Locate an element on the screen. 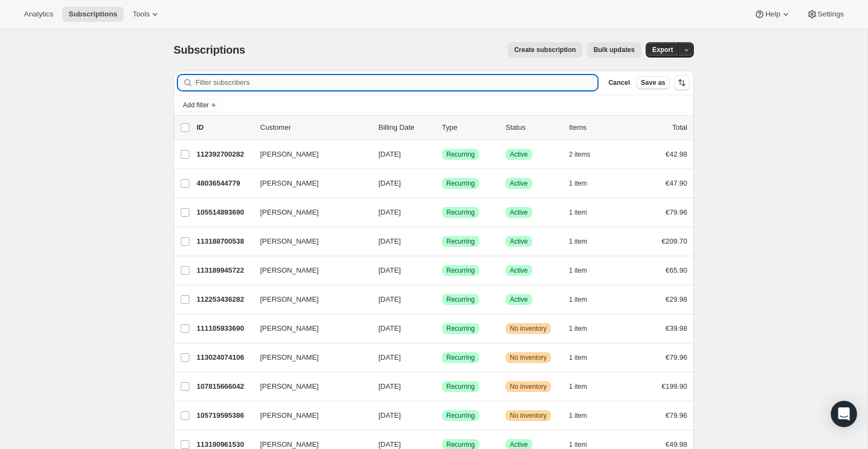 Image resolution: width=868 pixels, height=449 pixels. div: Type is located at coordinates (469, 128).